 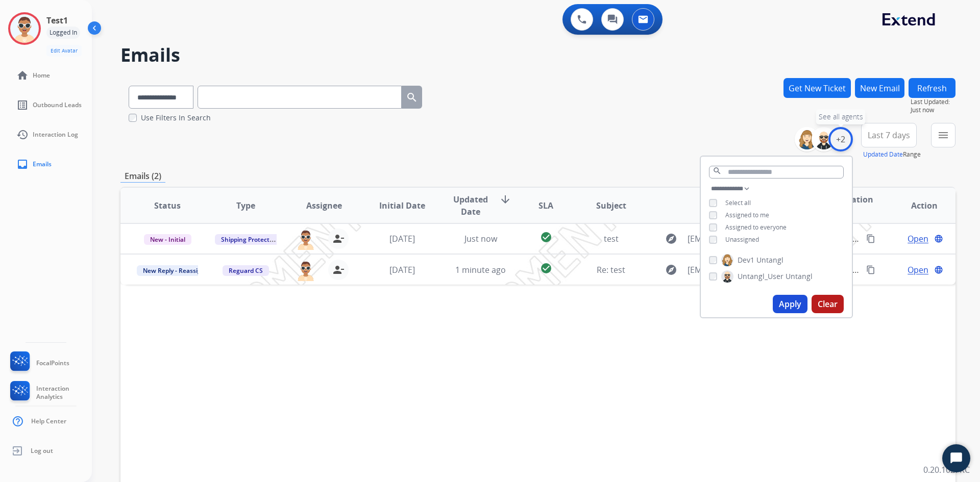 I want to click on button: Get New Ticket, so click(x=817, y=88).